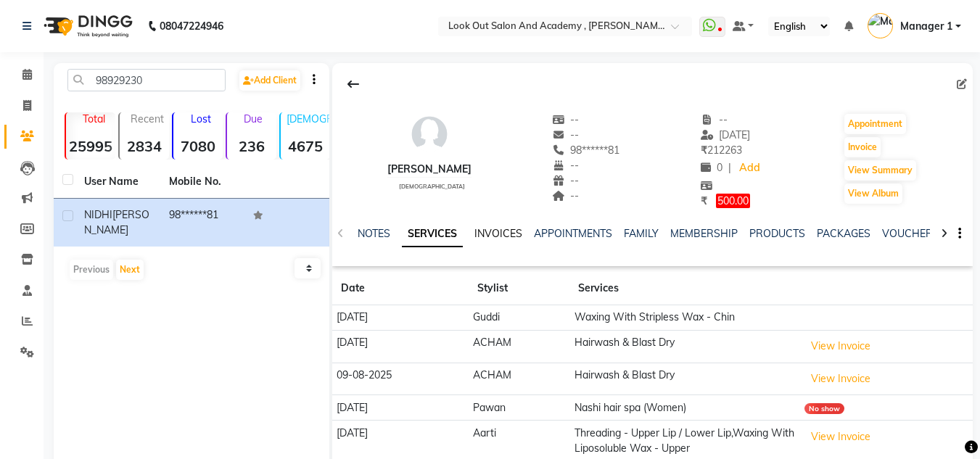  Describe the element at coordinates (875, 124) in the screenshot. I see `button: Appointment` at that location.